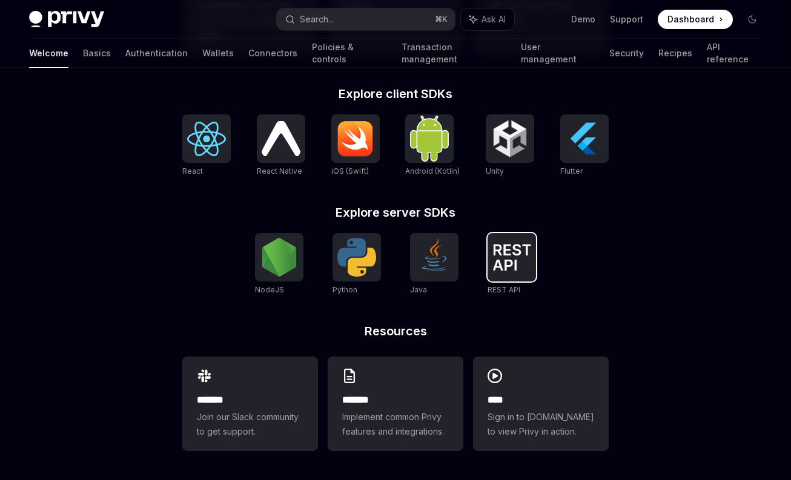 This screenshot has width=791, height=480. What do you see at coordinates (510, 146) in the screenshot?
I see `a: UnityUnity` at bounding box center [510, 146].